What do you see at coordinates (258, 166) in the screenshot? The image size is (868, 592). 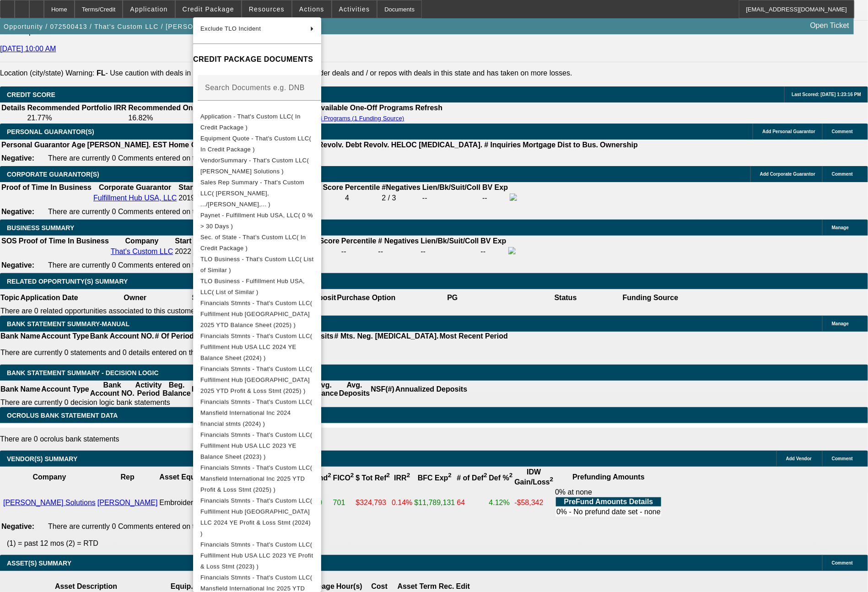 I see `button: VendorSummary - That's Custom LLC( Hirsch Solutions )` at bounding box center [258, 166].